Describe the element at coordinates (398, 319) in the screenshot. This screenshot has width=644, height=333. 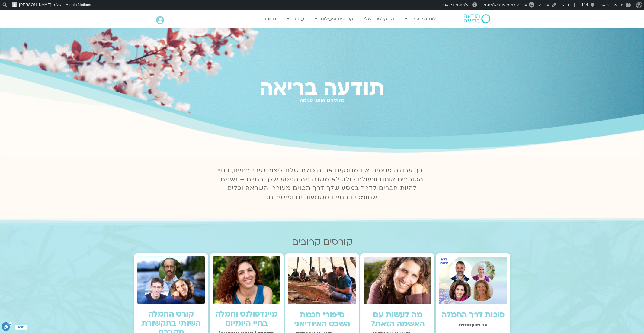
I see `a: מה לעשות עם האשמה הזאת?` at that location.